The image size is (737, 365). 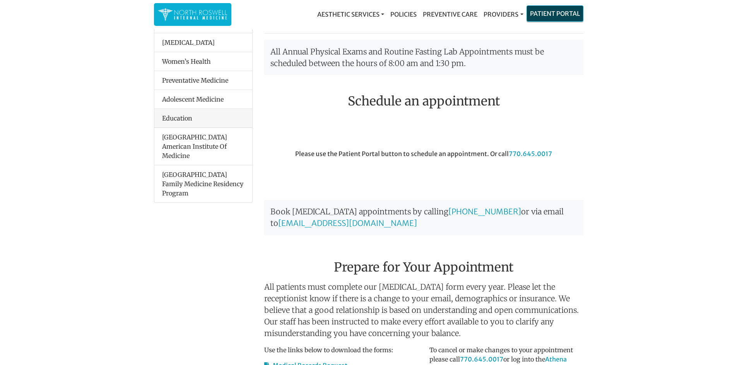 What do you see at coordinates (403, 14) in the screenshot?
I see `a: Policies` at bounding box center [403, 14].